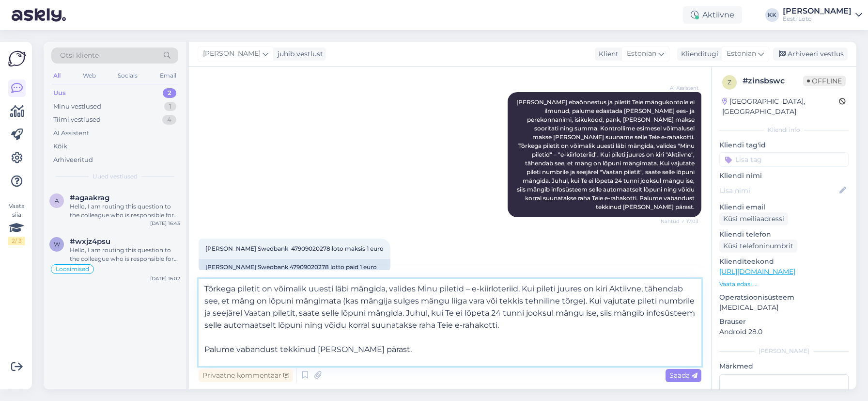  What do you see at coordinates (773, 81) in the screenshot?
I see `div: # zinsbswc` at bounding box center [773, 81].